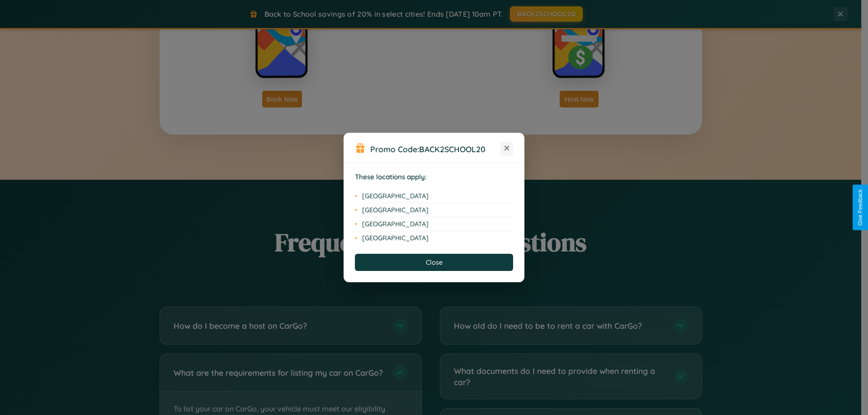 The image size is (868, 415). I want to click on div: Give Feedback, so click(860, 208).